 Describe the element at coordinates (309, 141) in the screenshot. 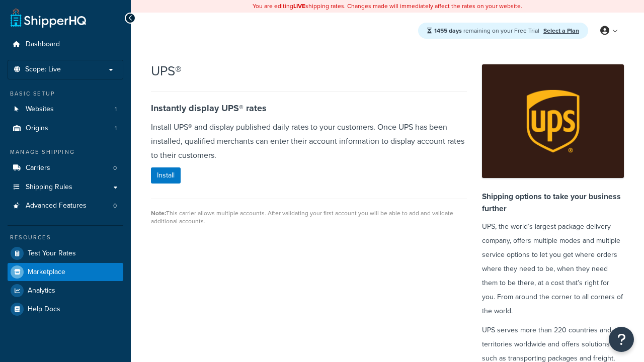

I see `p: Install UPS® and display published daily rates to your customers. Once UPS has been installed, qu...` at that location.